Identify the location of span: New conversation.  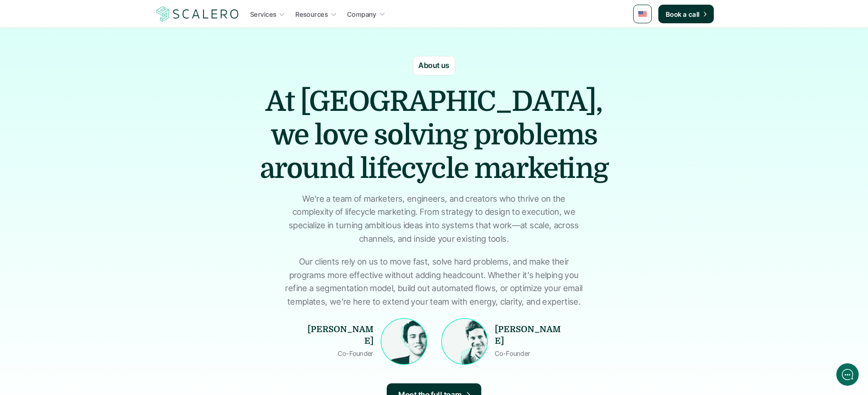
(86, 132).